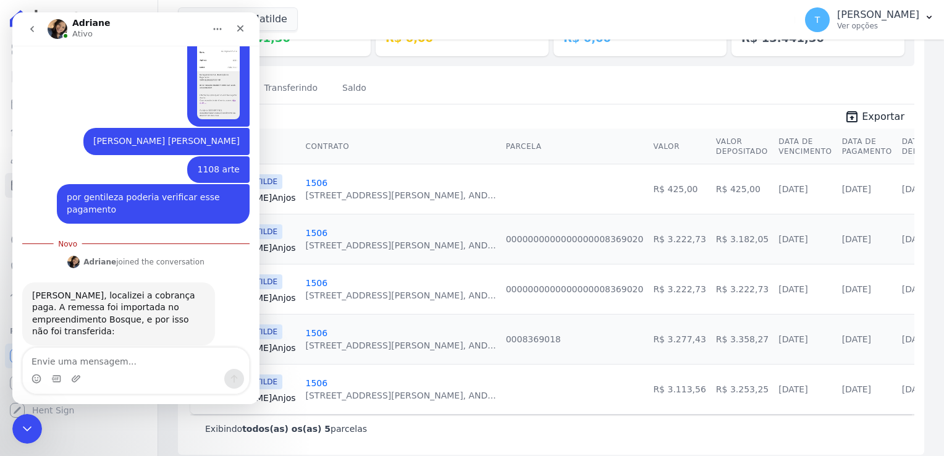 The width and height of the screenshot is (944, 456). What do you see at coordinates (70, 22) in the screenshot?
I see `p: Ativo` at bounding box center [70, 22].